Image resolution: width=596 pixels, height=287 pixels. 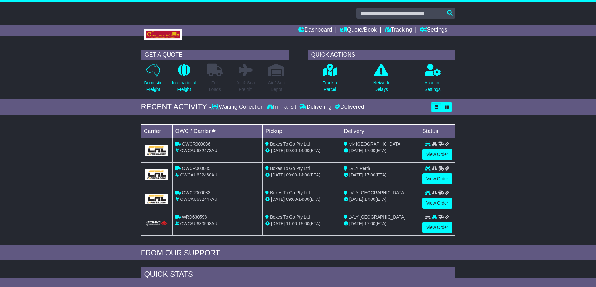 What do you see at coordinates (217, 131) in the screenshot?
I see `td: OWC / Carrier #` at bounding box center [217, 131].